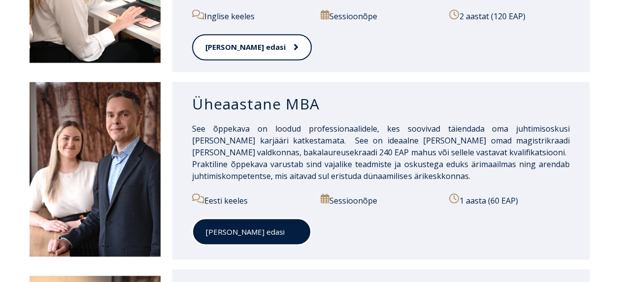 The image size is (619, 282). I want to click on span: See õppekava on loodud professionaalidele, kes soovivad täiendada oma juhtimisoskusi [PERSON_NAME..., so click(381, 140).